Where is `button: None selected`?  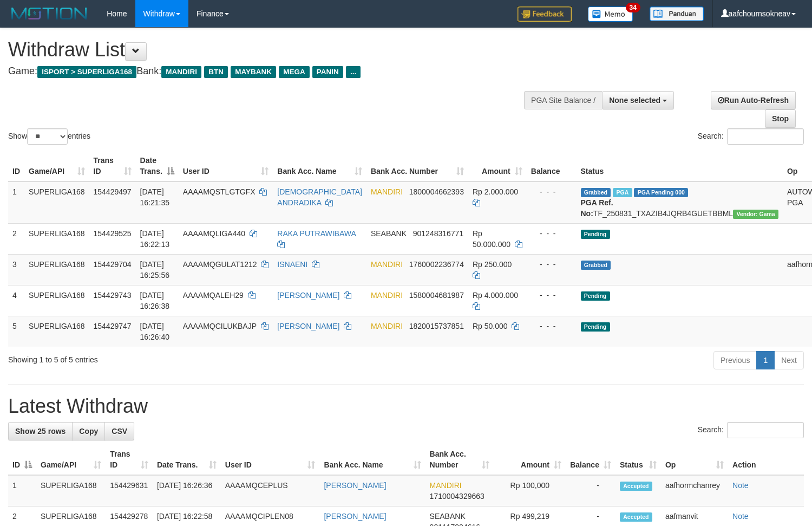 button: None selected is located at coordinates (638, 100).